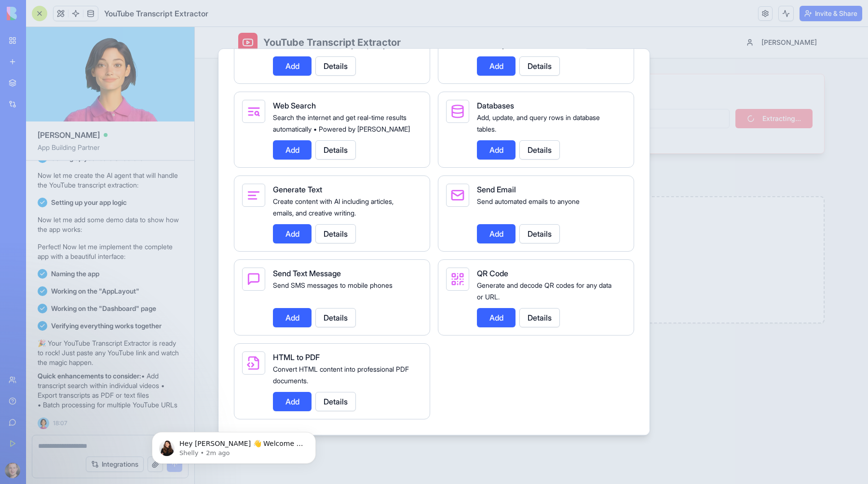 This screenshot has height=484, width=868. Describe the element at coordinates (496, 106) in the screenshot. I see `span: Databases` at that location.